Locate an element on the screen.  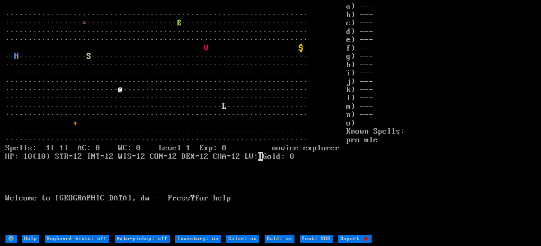
input: Color: on is located at coordinates (243, 239).